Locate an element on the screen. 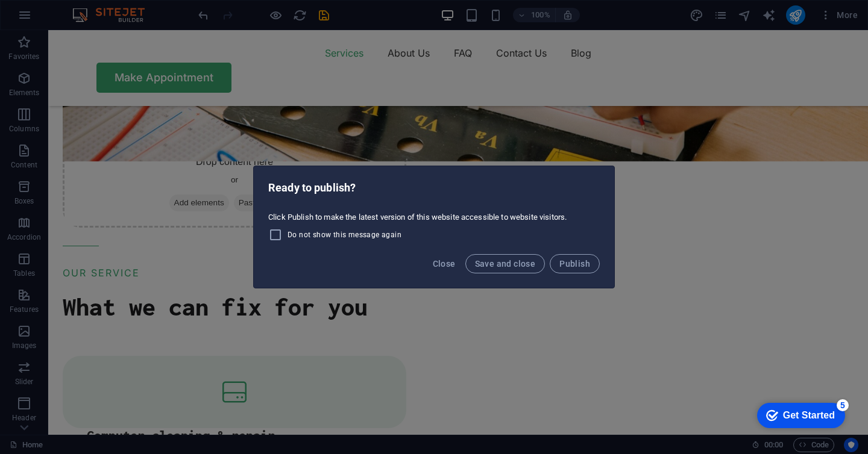 The width and height of the screenshot is (868, 454). button: Publish is located at coordinates (575, 264).